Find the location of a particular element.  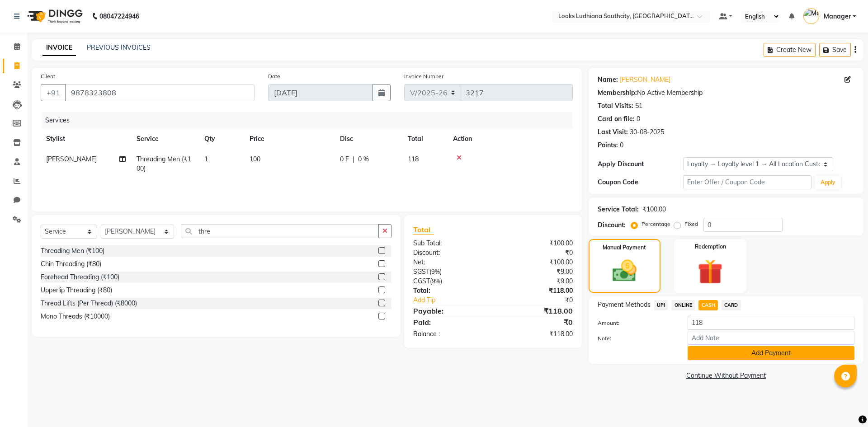

label: Note: is located at coordinates (636, 339).